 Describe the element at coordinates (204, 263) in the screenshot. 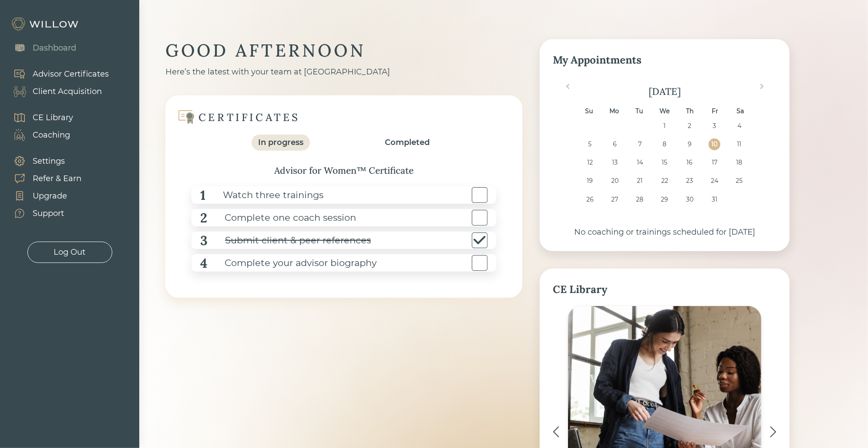

I see `div: 4` at that location.